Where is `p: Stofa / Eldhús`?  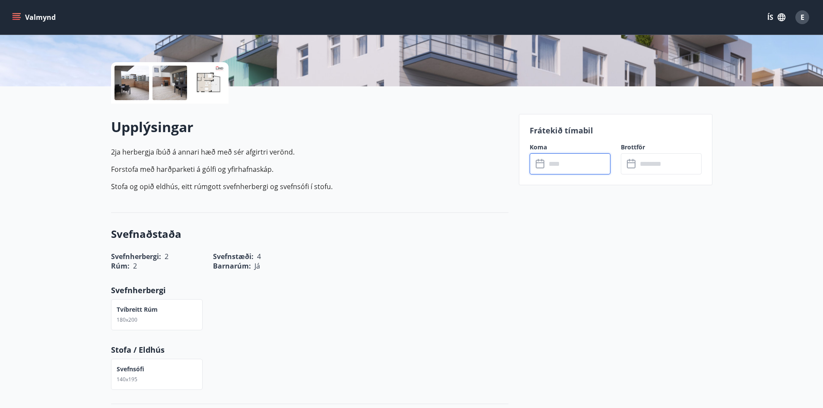 p: Stofa / Eldhús is located at coordinates (310, 350).